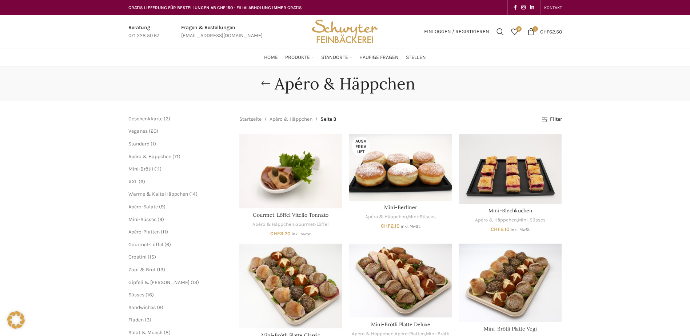 The width and height of the screenshot is (690, 336). Describe the element at coordinates (143, 206) in the screenshot. I see `span: Apéro-Salate` at that location.